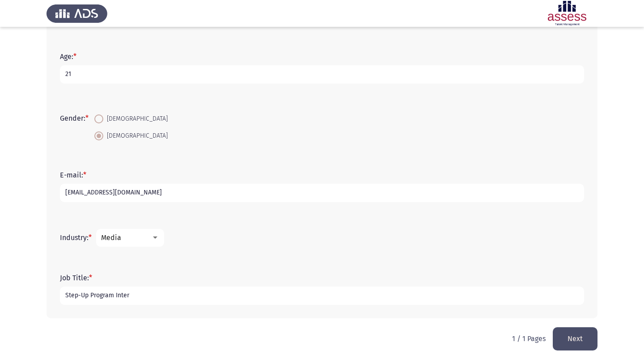  What do you see at coordinates (77, 13) in the screenshot?
I see `img: Assess Talent Management logo` at bounding box center [77, 13].